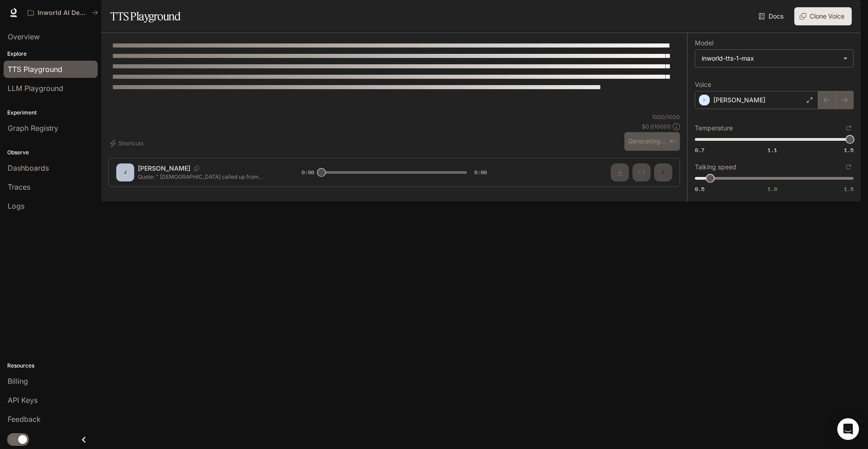 This screenshot has width=868, height=449. I want to click on a: Docs, so click(772, 17).